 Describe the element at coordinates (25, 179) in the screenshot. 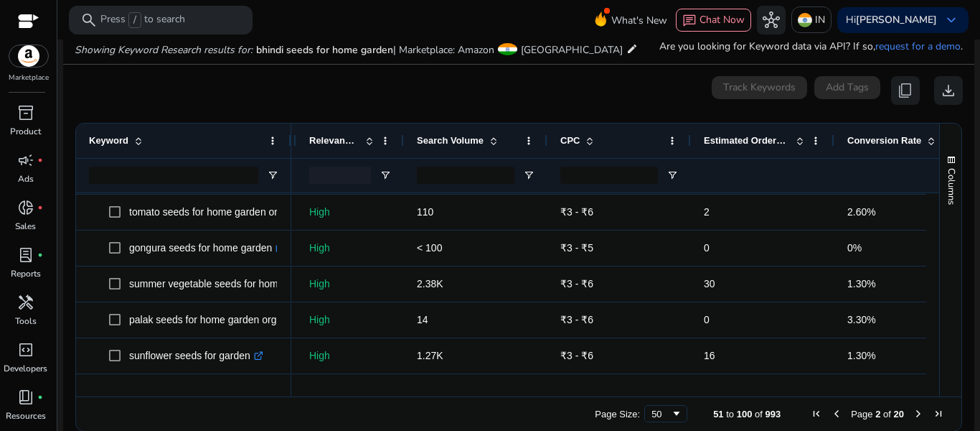

I see `p: Ads` at that location.